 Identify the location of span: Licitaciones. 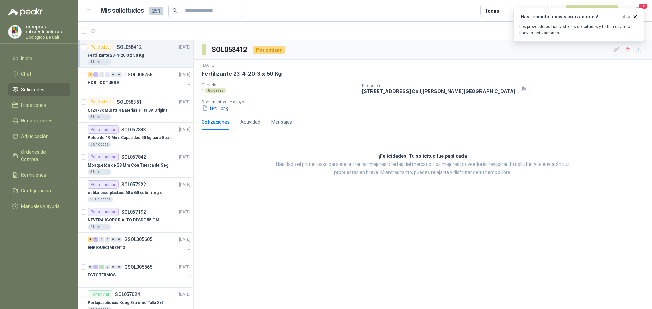
(34, 105).